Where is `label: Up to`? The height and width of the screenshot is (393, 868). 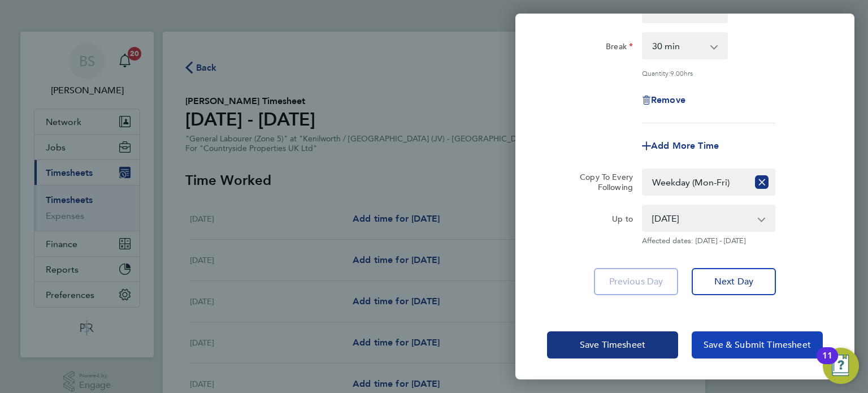 label: Up to is located at coordinates (622, 221).